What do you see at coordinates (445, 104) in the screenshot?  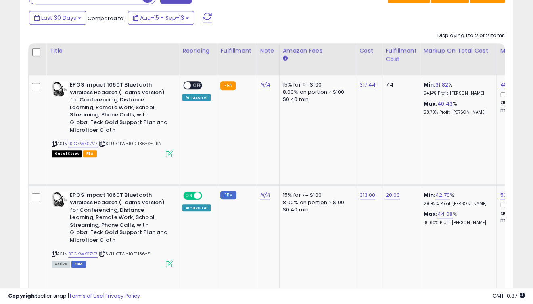 I see `a: 40.43` at bounding box center [445, 104].